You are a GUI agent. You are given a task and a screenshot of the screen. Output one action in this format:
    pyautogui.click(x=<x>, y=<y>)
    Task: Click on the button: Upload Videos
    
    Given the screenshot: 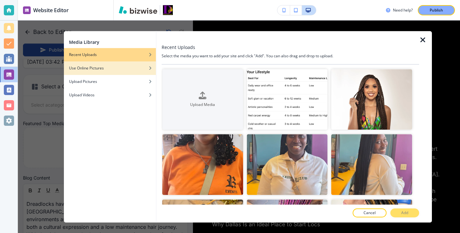 What is the action you would take?
    pyautogui.click(x=110, y=95)
    